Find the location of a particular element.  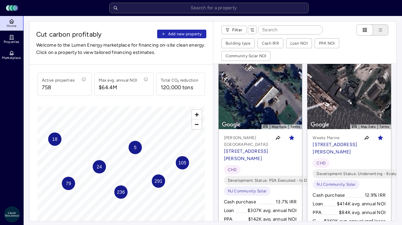

span: Cut carbon profitably is located at coordinates (95, 34).